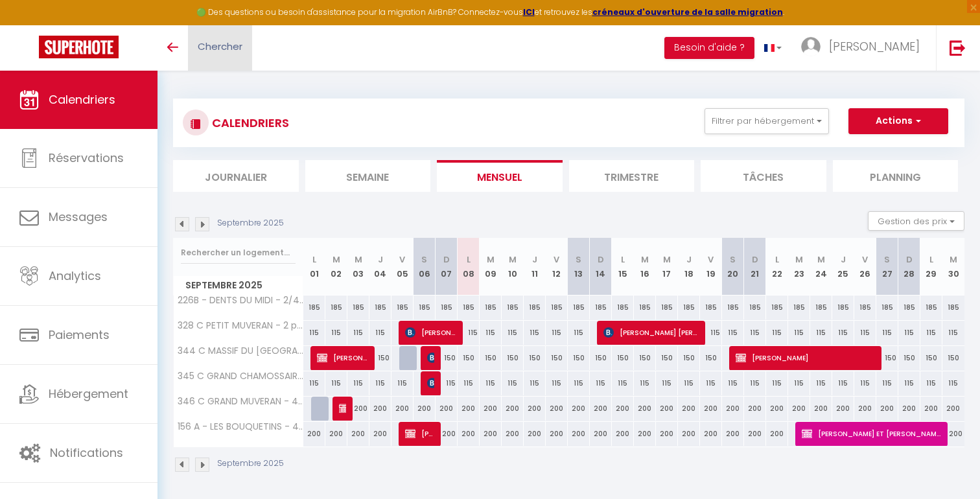  I want to click on span: Paiements, so click(79, 334).